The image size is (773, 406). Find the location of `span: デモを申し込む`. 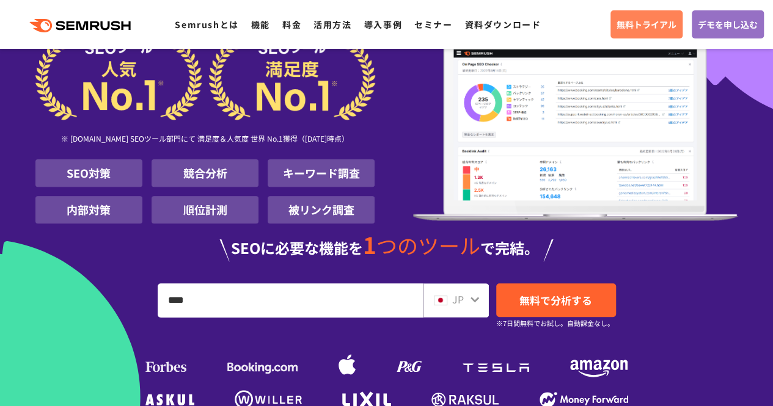

span: デモを申し込む is located at coordinates (728, 24).